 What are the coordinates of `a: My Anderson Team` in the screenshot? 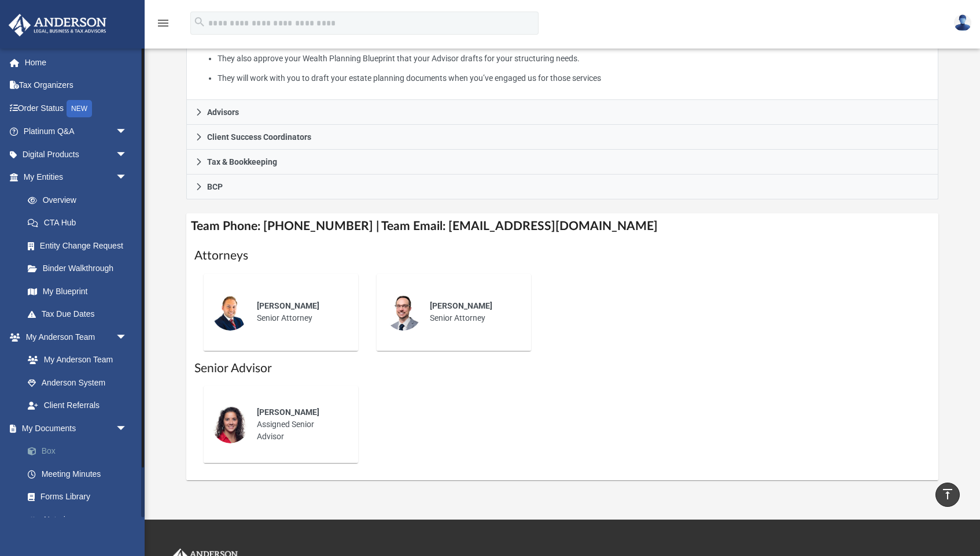 It's located at (74, 360).